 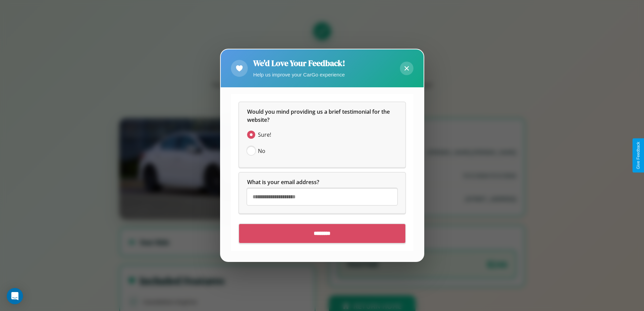 I want to click on span: Sure!, so click(x=264, y=135).